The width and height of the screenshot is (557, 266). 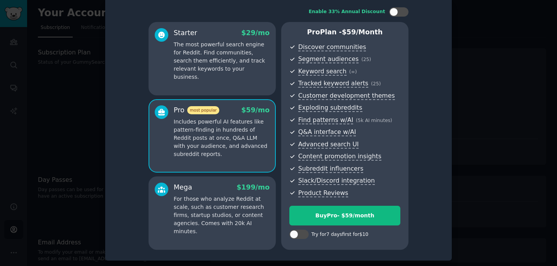 I want to click on span: most popular, so click(x=203, y=110).